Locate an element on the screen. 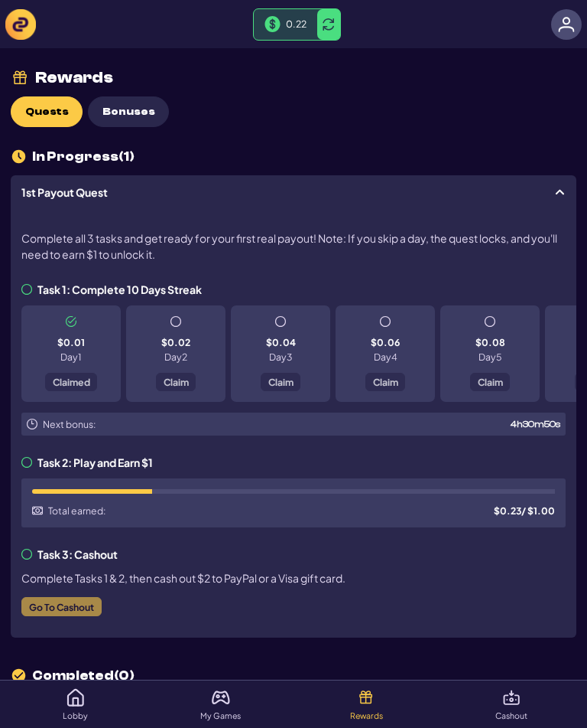  span: Quests is located at coordinates (46, 111).